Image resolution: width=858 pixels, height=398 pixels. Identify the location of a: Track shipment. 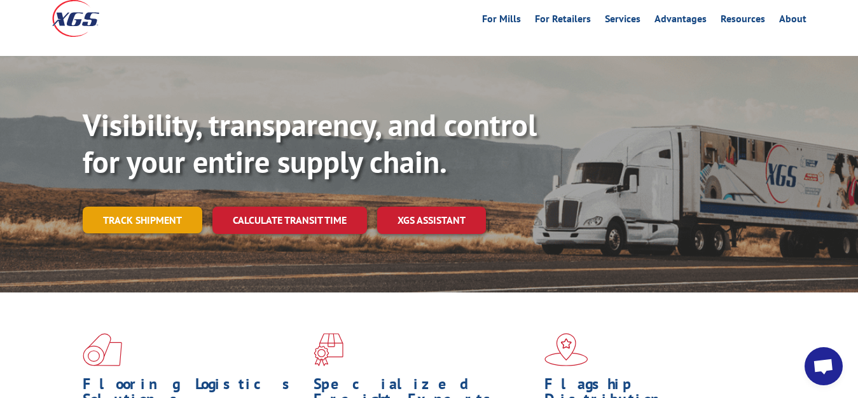
(143, 220).